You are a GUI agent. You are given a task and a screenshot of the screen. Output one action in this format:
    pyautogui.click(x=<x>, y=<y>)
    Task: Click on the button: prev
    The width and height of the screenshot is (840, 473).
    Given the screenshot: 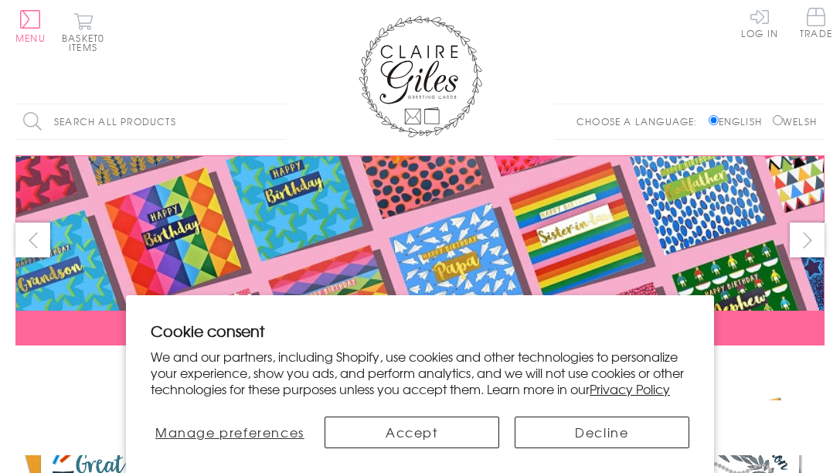 What is the action you would take?
    pyautogui.click(x=32, y=240)
    